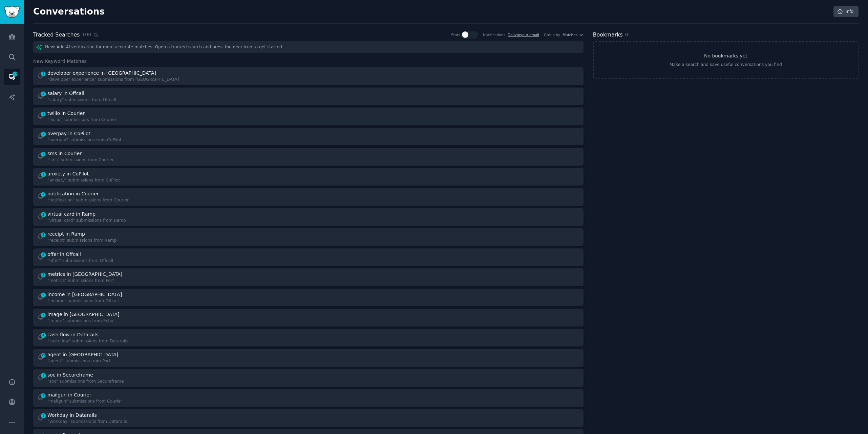 Image resolution: width=868 pixels, height=434 pixels. What do you see at coordinates (570, 35) in the screenshot?
I see `span: Matches` at bounding box center [570, 35].